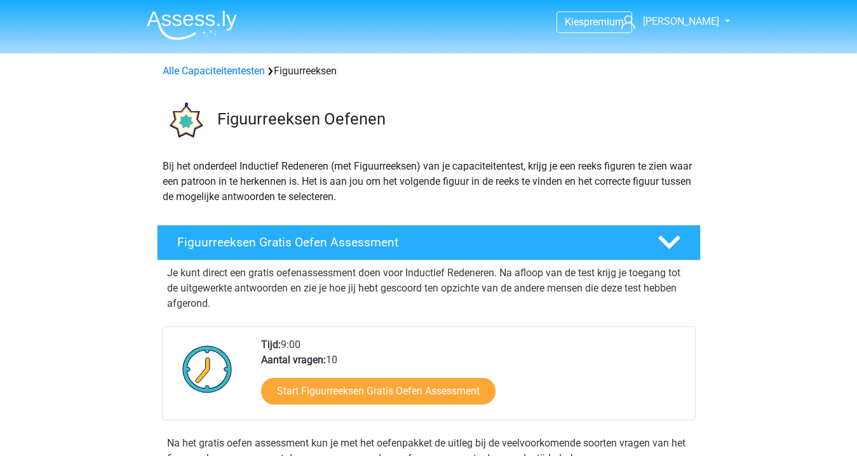 The width and height of the screenshot is (857, 456). What do you see at coordinates (574, 22) in the screenshot?
I see `span: Kies` at bounding box center [574, 22].